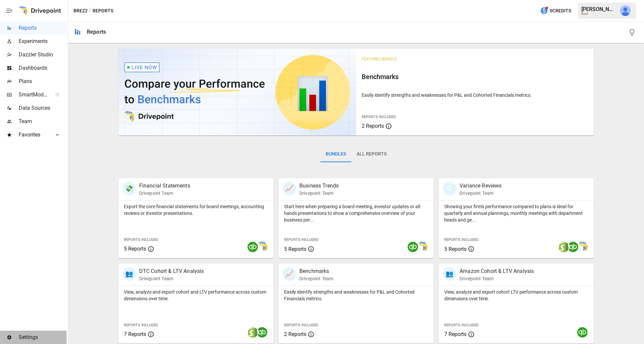 This screenshot has height=344, width=644. What do you see at coordinates (516, 295) in the screenshot?
I see `p: View, analyze and export cohort LTV performance across custom dimensions over time.` at bounding box center [516, 295].